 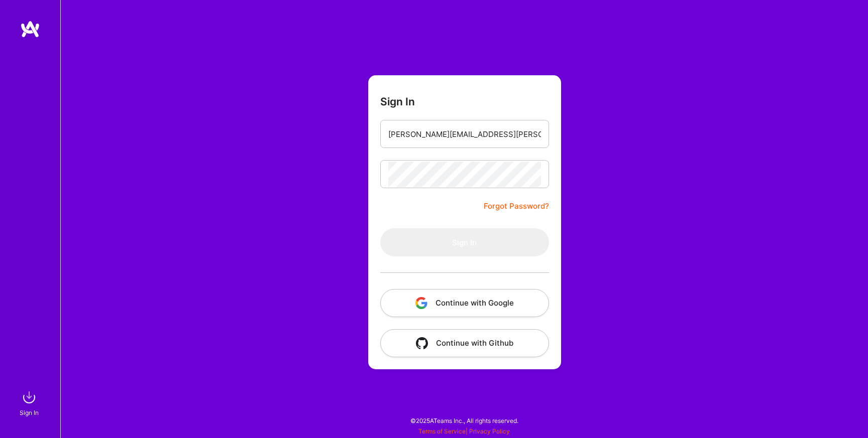 I want to click on div: Sign In, so click(x=29, y=413).